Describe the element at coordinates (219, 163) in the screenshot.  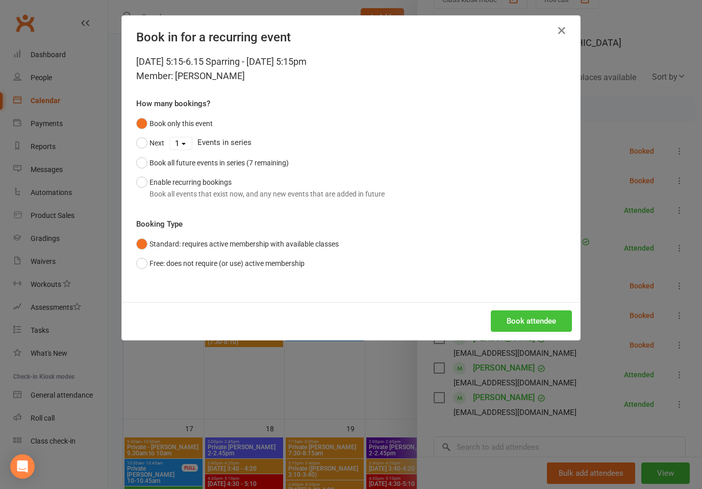
I see `div: Book all future events in series (7 remaining)` at that location.